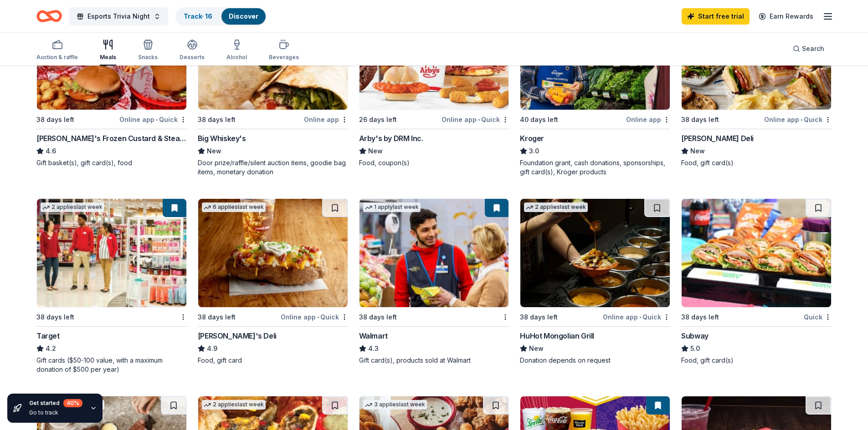 This screenshot has width=868, height=430. What do you see at coordinates (756, 253) in the screenshot?
I see `img: Image for Subway` at bounding box center [756, 253].